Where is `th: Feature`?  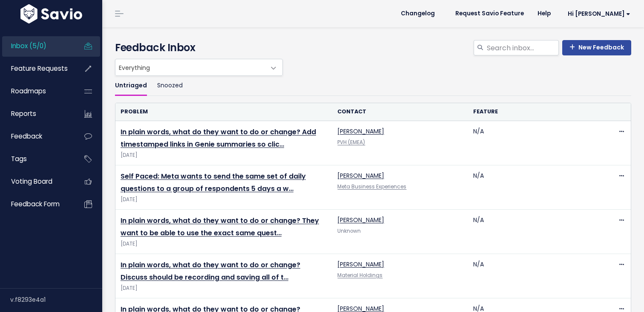 th: Feature is located at coordinates (536, 111).